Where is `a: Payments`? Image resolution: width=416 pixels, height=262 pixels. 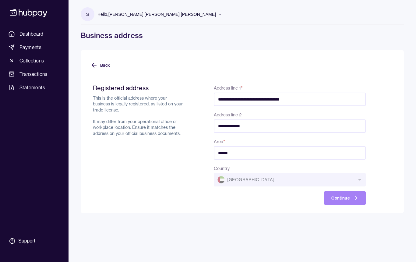
a: Payments is located at coordinates (34, 47).